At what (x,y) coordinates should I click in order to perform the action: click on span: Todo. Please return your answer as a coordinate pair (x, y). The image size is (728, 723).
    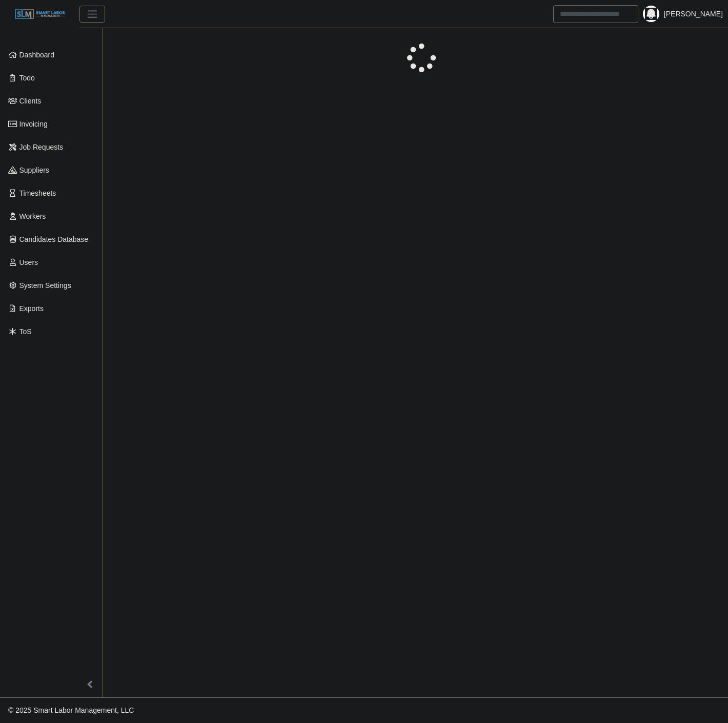
    Looking at the image, I should click on (27, 77).